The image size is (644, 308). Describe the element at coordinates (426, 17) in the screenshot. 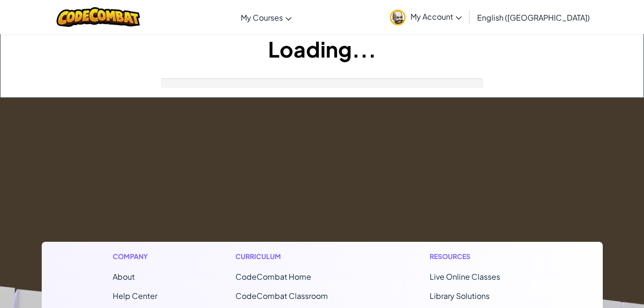

I see `a: My Account` at that location.